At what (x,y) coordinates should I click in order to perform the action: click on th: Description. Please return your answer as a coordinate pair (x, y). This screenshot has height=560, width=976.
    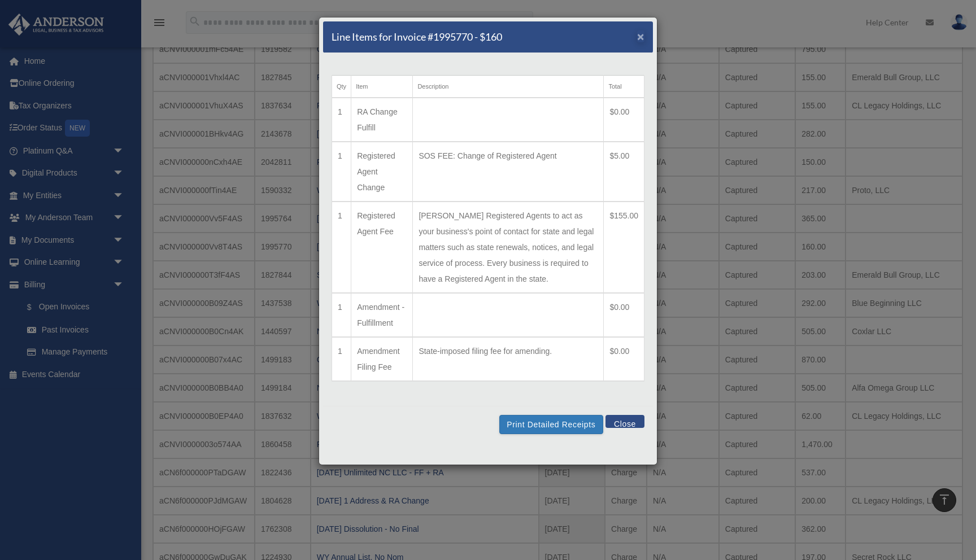
    Looking at the image, I should click on (509, 87).